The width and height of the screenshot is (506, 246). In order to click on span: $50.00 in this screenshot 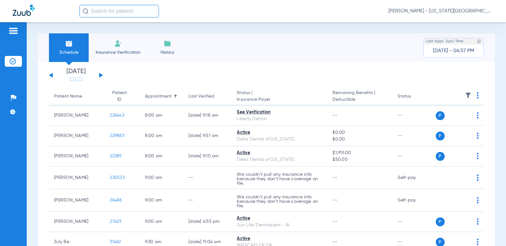, I will do `click(360, 159)`.